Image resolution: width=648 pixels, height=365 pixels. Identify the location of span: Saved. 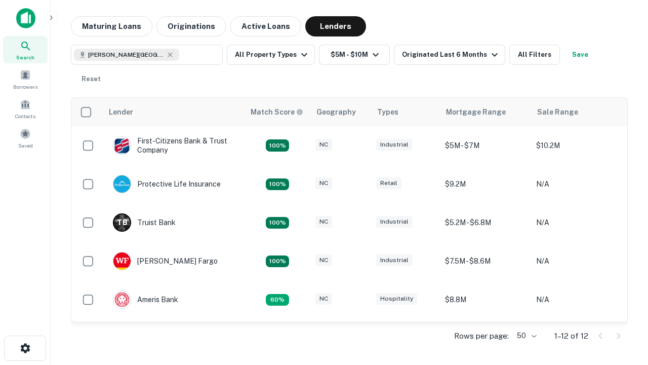
(25, 145).